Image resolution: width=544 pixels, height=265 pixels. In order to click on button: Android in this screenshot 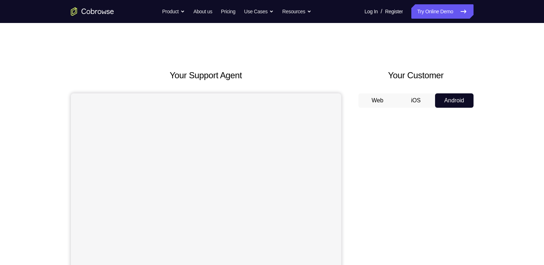, I will do `click(454, 101)`.